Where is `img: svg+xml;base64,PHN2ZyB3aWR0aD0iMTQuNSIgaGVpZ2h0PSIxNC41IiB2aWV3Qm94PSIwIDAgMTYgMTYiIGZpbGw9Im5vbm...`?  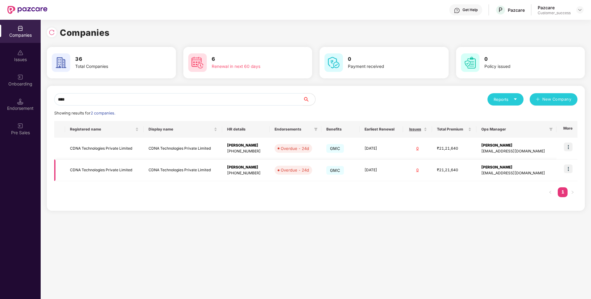
img: svg+xml;base64,PHN2ZyB3aWR0aD0iMTQuNSIgaGVpZ2h0PSIxNC41IiB2aWV3Qm94PSIwIDAgMTYgMTYiIGZpbGw9Im5vbm... is located at coordinates (20, 101).